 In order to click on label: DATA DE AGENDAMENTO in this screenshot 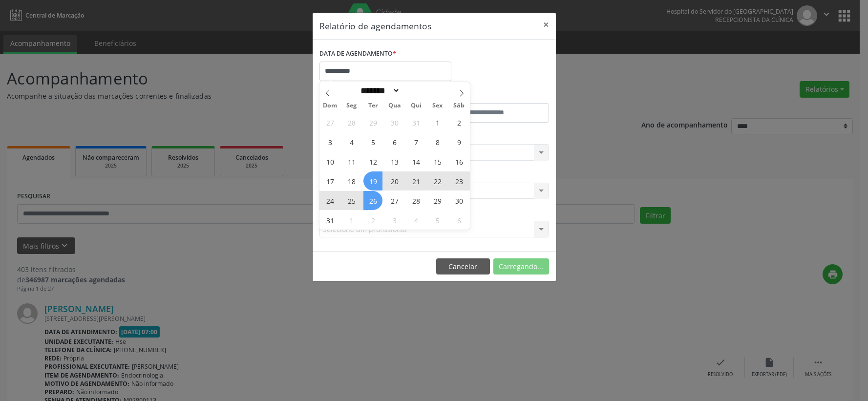, I will do `click(357, 54)`.